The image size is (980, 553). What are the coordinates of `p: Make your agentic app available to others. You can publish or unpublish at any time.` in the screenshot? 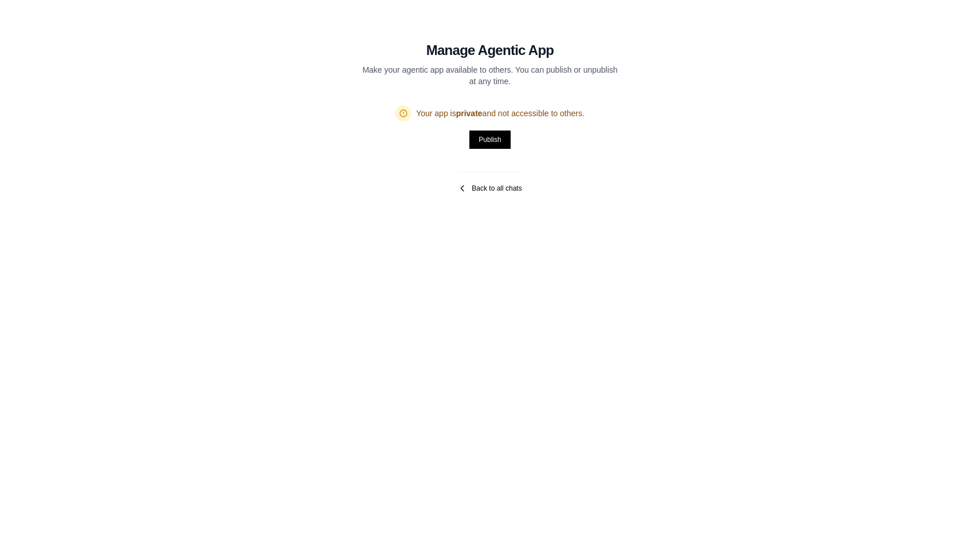 It's located at (490, 75).